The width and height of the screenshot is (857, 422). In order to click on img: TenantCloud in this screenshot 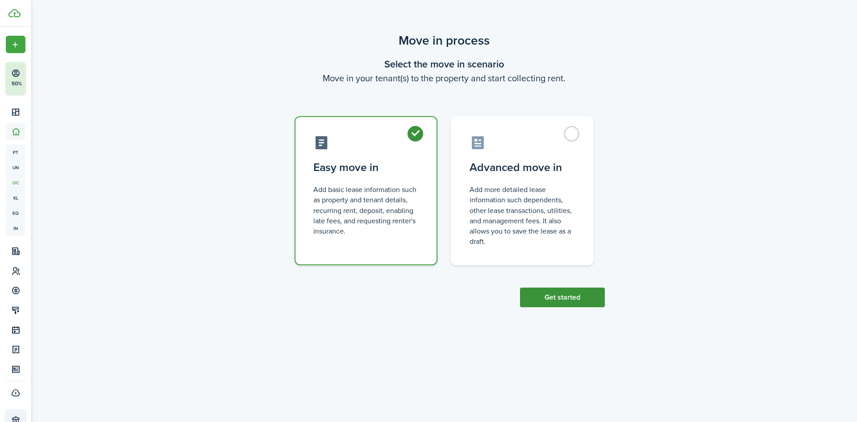, I will do `click(14, 13)`.